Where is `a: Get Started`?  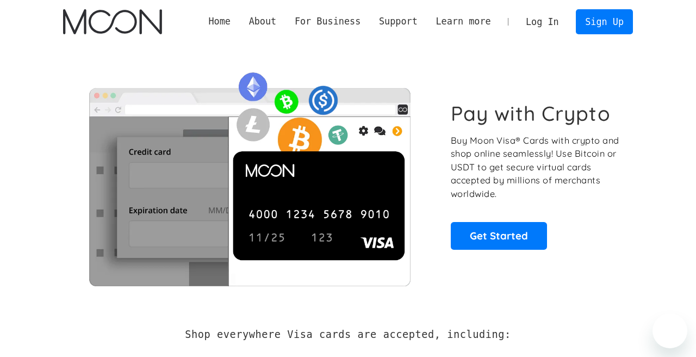 a: Get Started is located at coordinates (499, 236).